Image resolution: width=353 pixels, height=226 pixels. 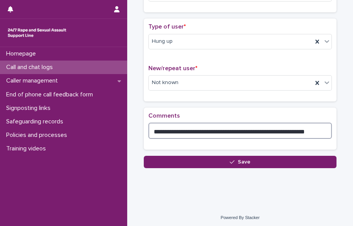 I want to click on span: Comments, so click(x=164, y=116).